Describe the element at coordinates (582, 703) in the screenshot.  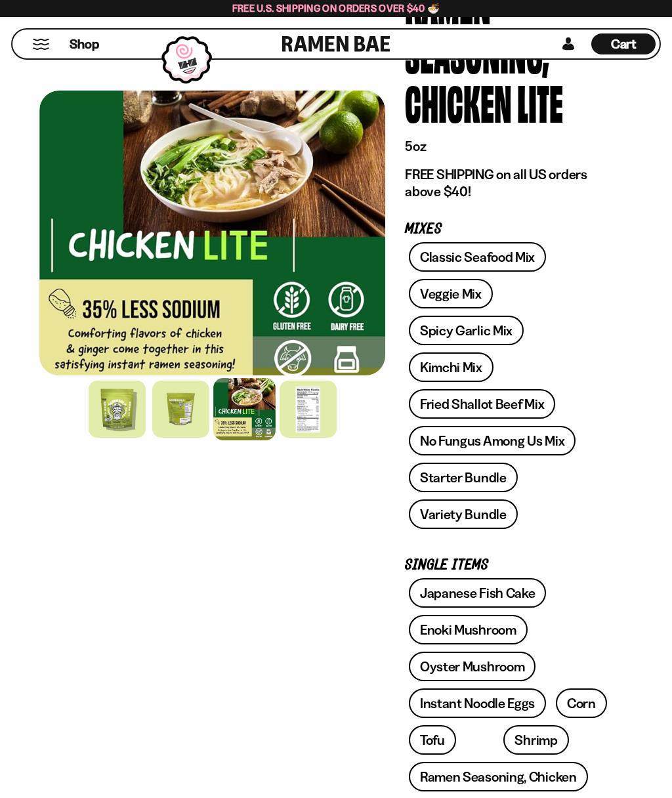
I see `a: Corn` at that location.